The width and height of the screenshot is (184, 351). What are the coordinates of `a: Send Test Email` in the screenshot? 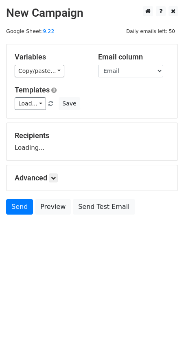 It's located at (104, 207).